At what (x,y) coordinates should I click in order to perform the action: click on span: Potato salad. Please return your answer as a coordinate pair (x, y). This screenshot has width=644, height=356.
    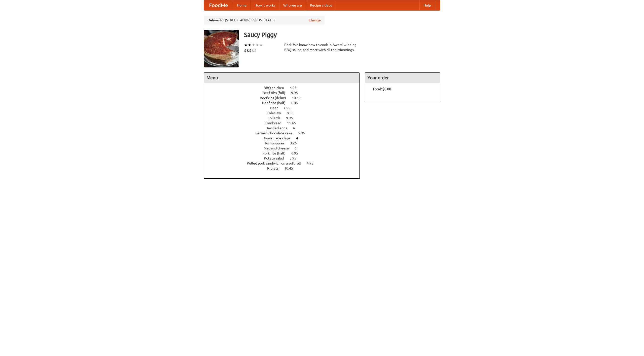
    Looking at the image, I should click on (276, 158).